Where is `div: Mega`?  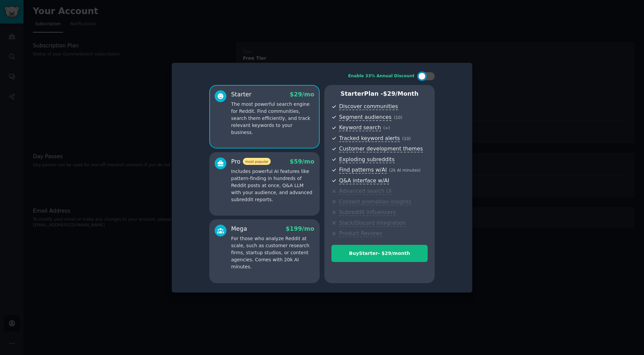
div: Mega is located at coordinates (239, 229).